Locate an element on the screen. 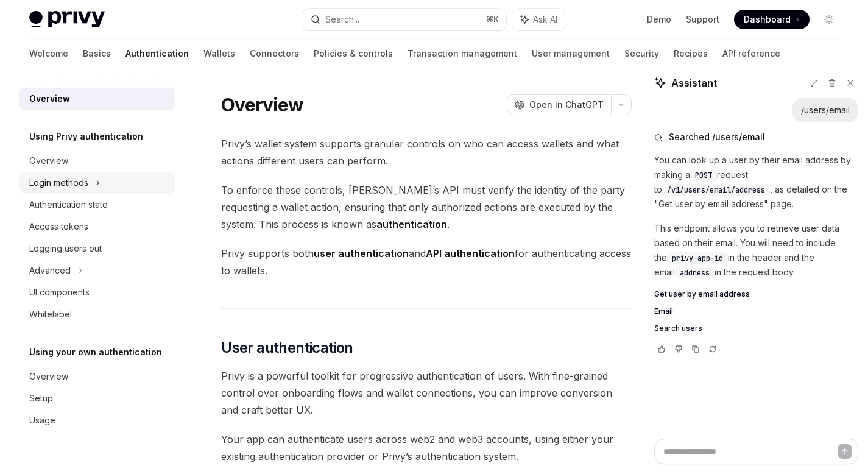 The image size is (868, 474). img: light logo is located at coordinates (67, 20).